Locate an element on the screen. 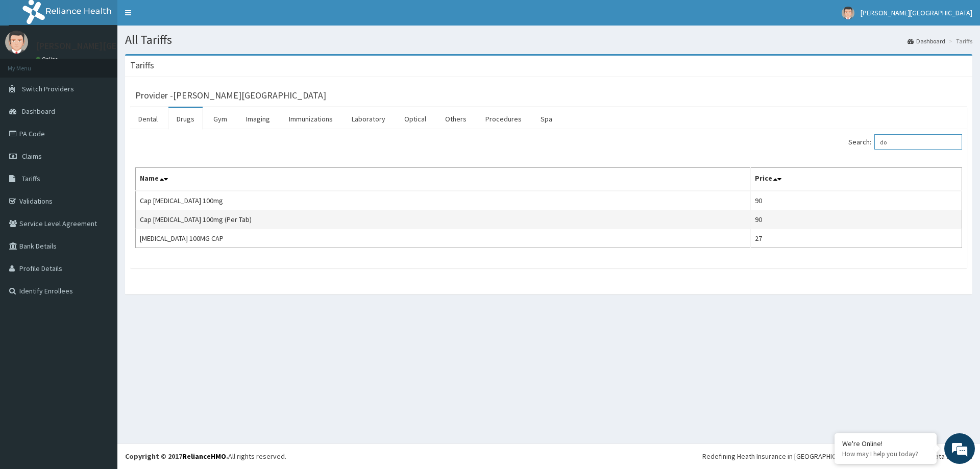 This screenshot has height=469, width=980. strong: Copyright © 2017 . is located at coordinates (176, 456).